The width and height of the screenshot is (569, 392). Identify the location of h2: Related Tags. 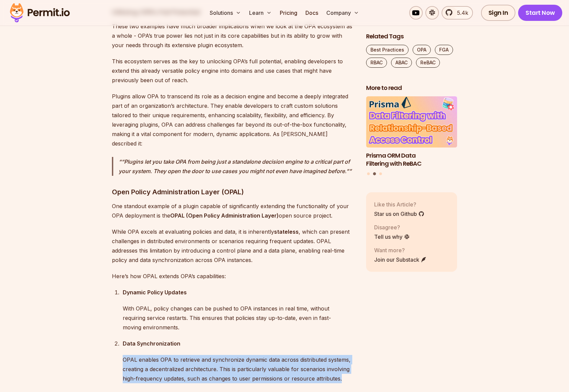
(412, 36).